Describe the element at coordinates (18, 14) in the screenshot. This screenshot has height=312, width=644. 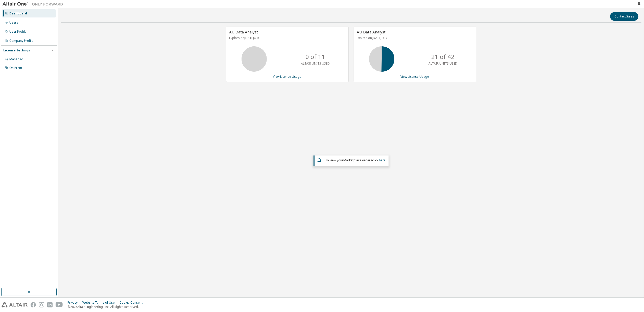
I see `div: Dashboard` at that location.